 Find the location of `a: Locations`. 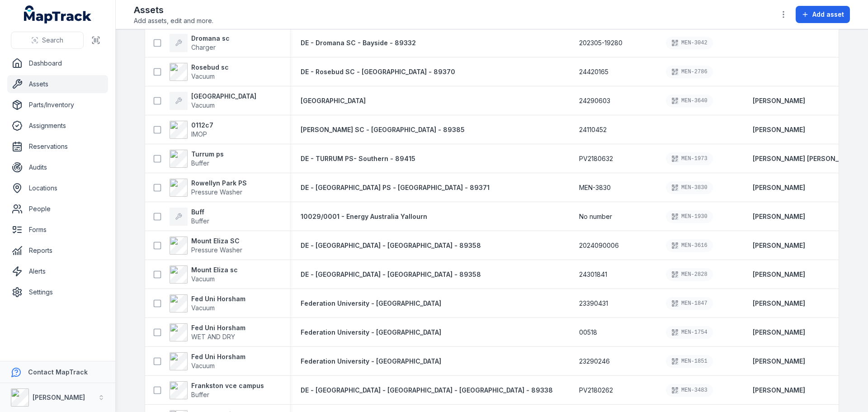

a: Locations is located at coordinates (57, 188).